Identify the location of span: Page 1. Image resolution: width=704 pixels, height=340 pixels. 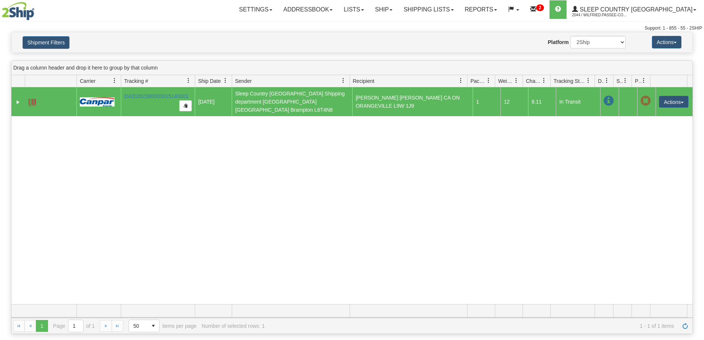
(42, 326).